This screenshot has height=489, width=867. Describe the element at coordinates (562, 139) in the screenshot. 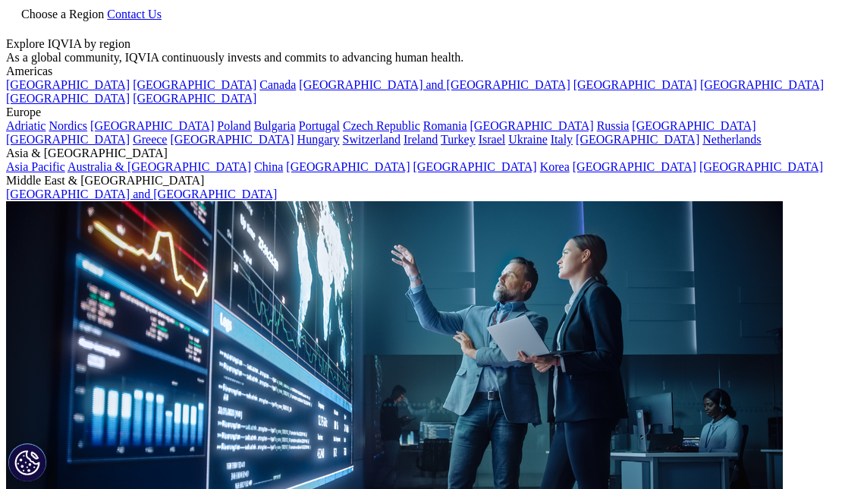

I see `a: Italy` at that location.